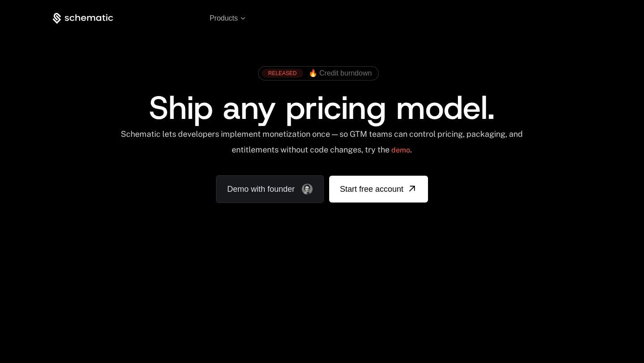  I want to click on img: Founder, so click(307, 189).